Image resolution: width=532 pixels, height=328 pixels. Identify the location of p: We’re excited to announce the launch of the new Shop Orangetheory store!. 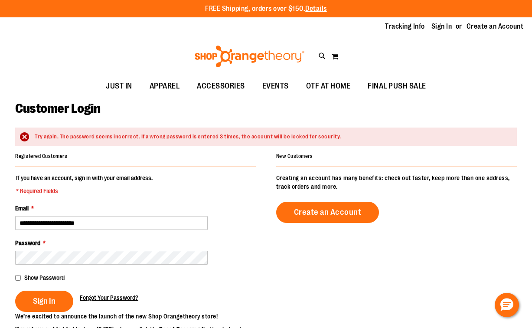
(141, 316).